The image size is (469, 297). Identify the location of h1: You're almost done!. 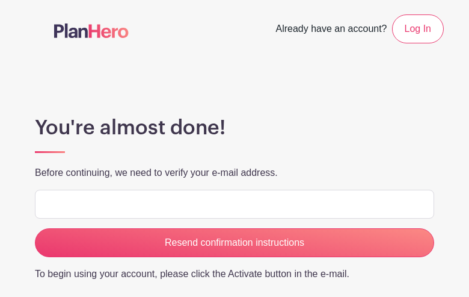
(235, 128).